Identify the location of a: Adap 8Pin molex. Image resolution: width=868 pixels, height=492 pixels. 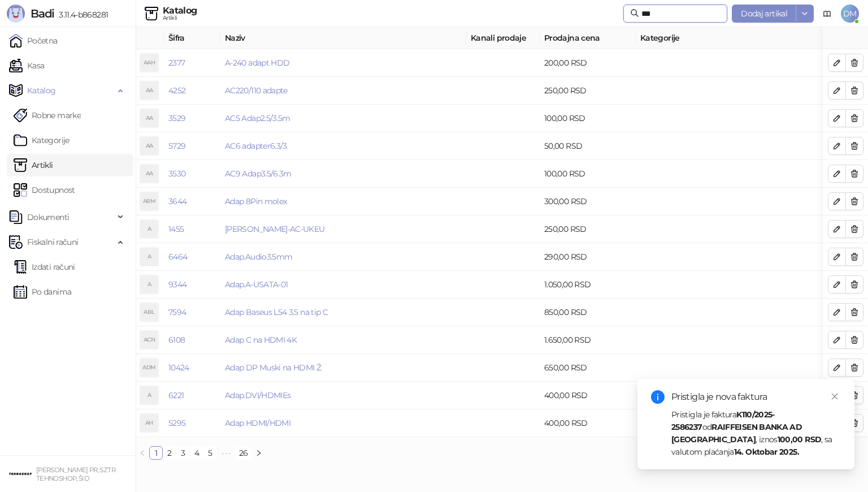
(255, 202).